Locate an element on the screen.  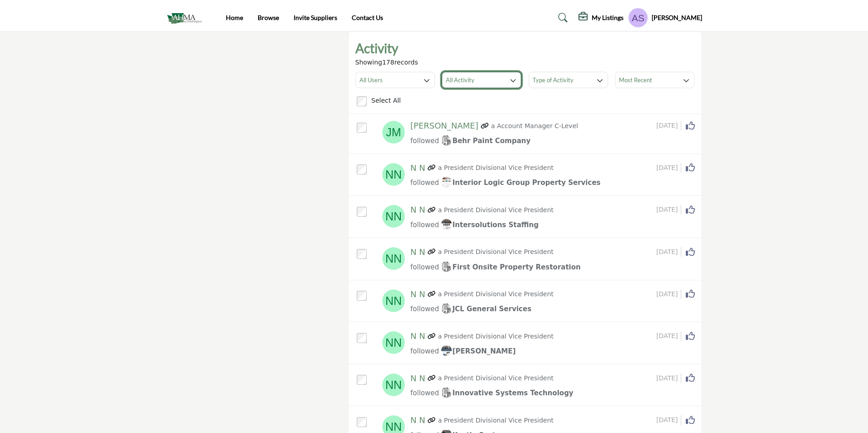
a: imageIntersolutions Staffing is located at coordinates (489, 225).